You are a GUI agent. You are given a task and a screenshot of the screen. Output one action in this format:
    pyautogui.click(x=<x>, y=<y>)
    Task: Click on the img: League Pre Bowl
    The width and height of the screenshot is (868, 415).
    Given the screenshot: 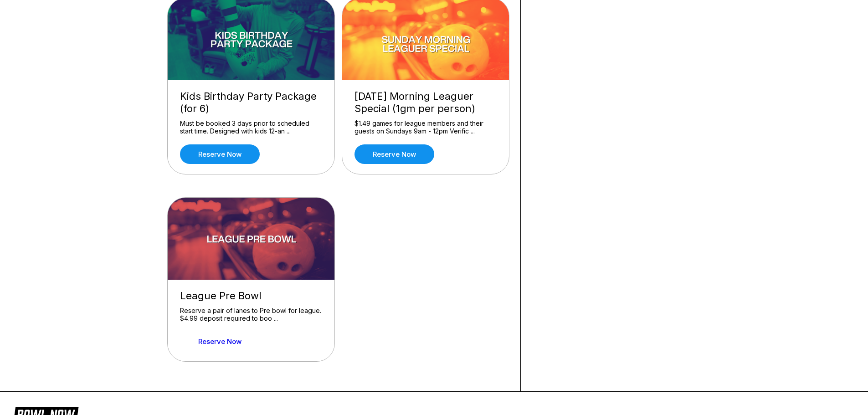 What is the action you would take?
    pyautogui.click(x=252, y=239)
    